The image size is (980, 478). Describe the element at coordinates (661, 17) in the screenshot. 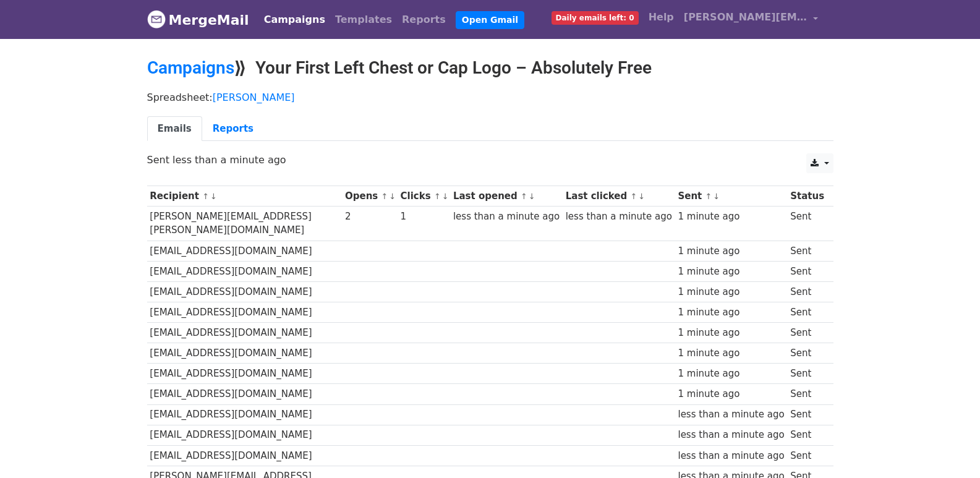

I see `a: Help` at that location.